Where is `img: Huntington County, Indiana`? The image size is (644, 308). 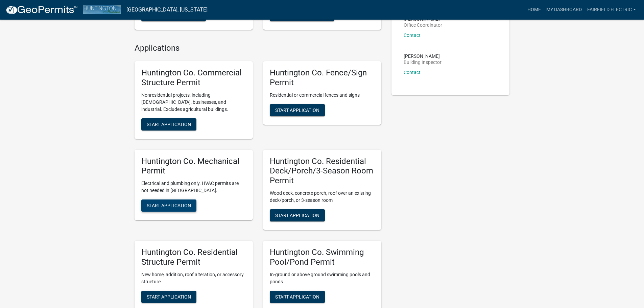 img: Huntington County, Indiana is located at coordinates (102, 9).